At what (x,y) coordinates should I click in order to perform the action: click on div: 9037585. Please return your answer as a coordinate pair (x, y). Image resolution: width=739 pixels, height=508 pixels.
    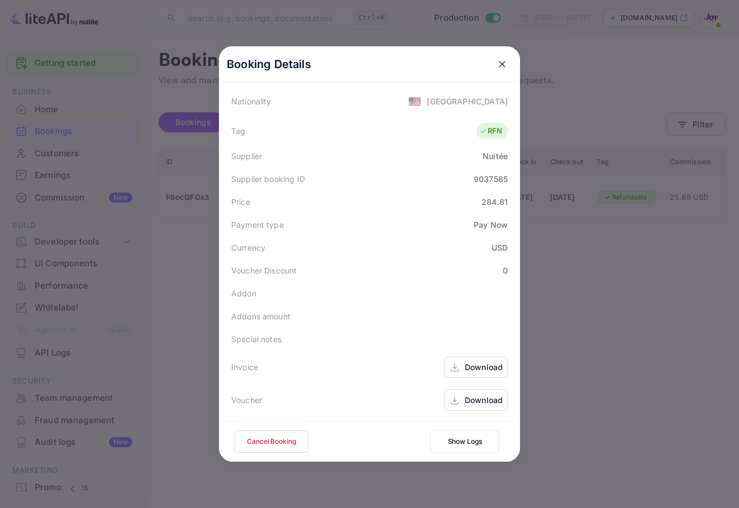
    Looking at the image, I should click on (490, 179).